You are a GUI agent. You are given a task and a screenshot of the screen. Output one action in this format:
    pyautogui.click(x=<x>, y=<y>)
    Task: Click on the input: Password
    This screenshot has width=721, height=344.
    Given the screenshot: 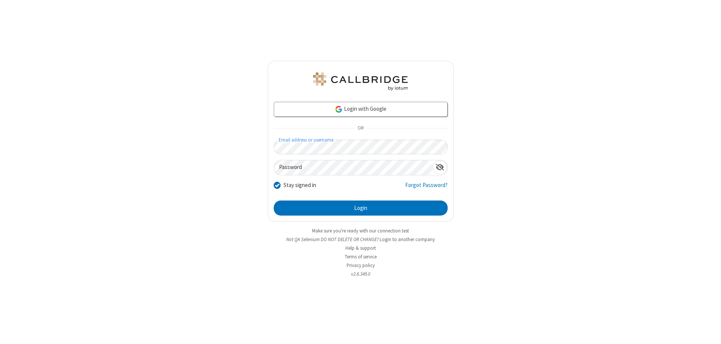 What is the action you would take?
    pyautogui.click(x=353, y=168)
    